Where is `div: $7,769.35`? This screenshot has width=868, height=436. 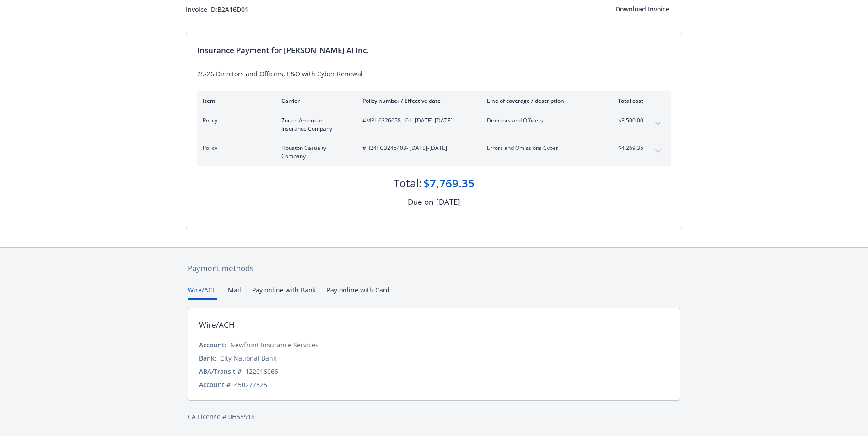
div: $7,769.35 is located at coordinates (449, 183).